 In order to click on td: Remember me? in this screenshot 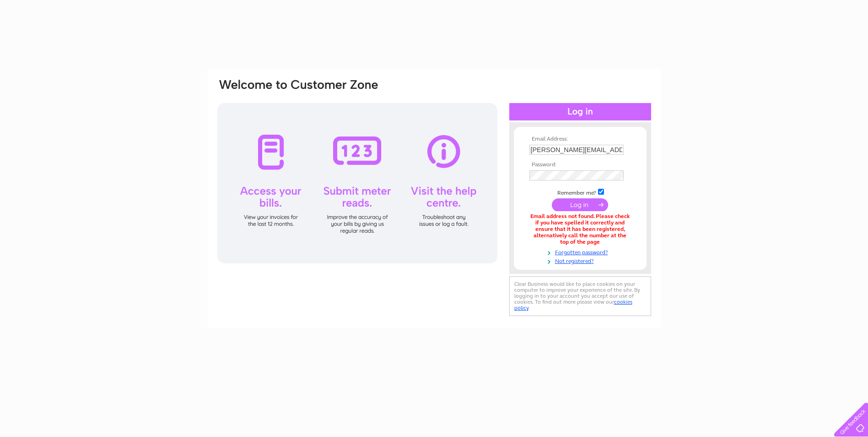, I will do `click(580, 192)`.